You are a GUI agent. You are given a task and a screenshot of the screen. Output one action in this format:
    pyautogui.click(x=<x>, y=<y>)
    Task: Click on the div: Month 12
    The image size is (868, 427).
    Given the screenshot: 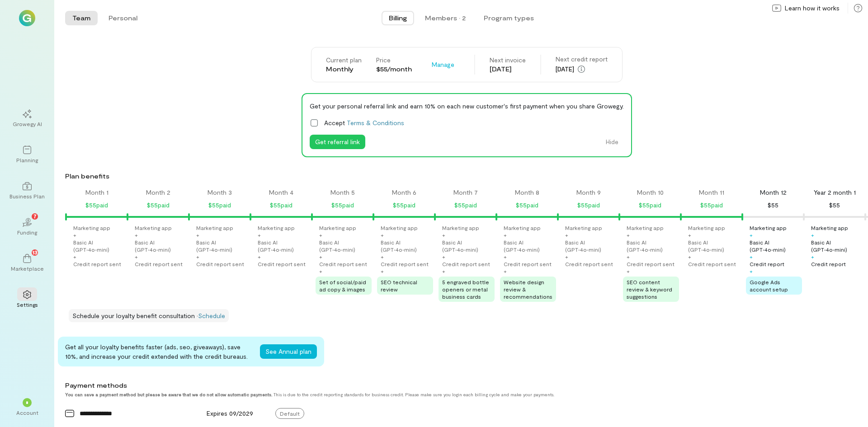 What is the action you would take?
    pyautogui.click(x=773, y=193)
    